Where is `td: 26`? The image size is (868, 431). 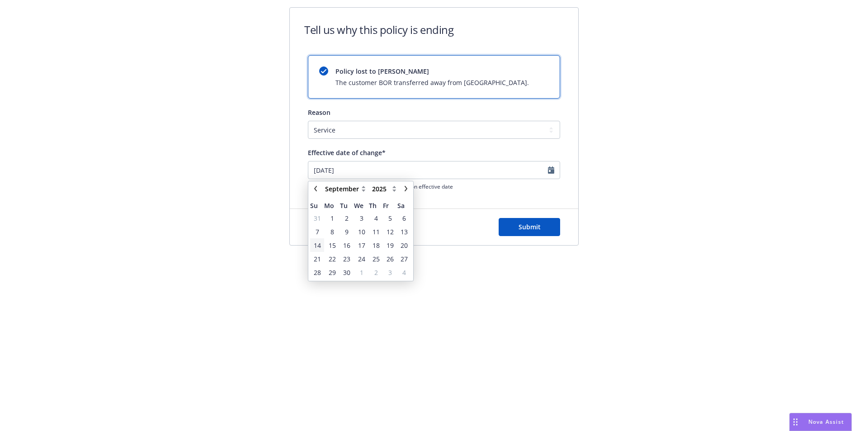 td: 26 is located at coordinates (390, 259).